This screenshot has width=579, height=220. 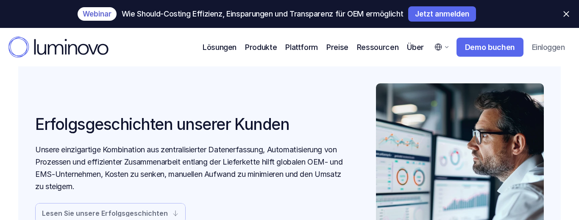 What do you see at coordinates (262, 14) in the screenshot?
I see `p: Wie Should-Costing Effizienz, Einsparungen und Transparenz für OEM ermöglicht` at bounding box center [262, 14].